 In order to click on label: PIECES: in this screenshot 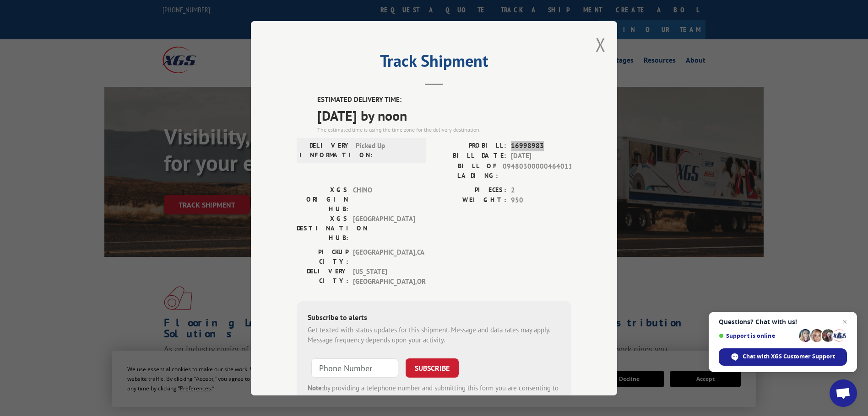, I will do `click(470, 189)`.